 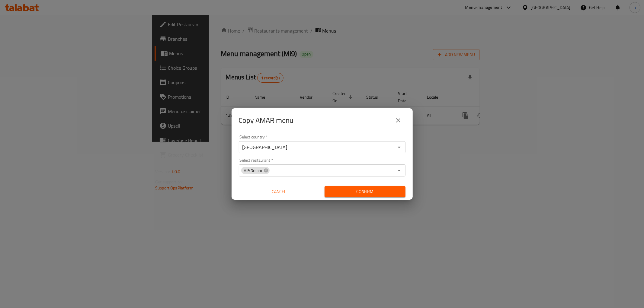 I want to click on button: Confirm, so click(x=365, y=191).